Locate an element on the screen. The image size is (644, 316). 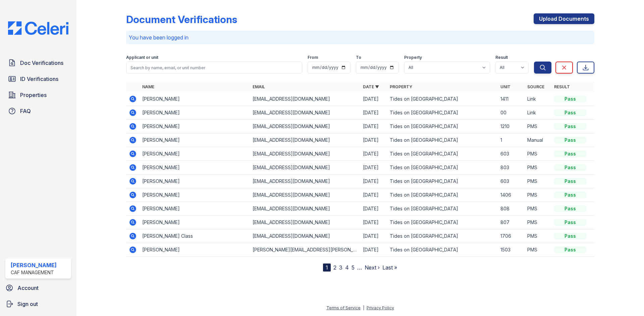
td: 1706 is located at coordinates (511, 237).